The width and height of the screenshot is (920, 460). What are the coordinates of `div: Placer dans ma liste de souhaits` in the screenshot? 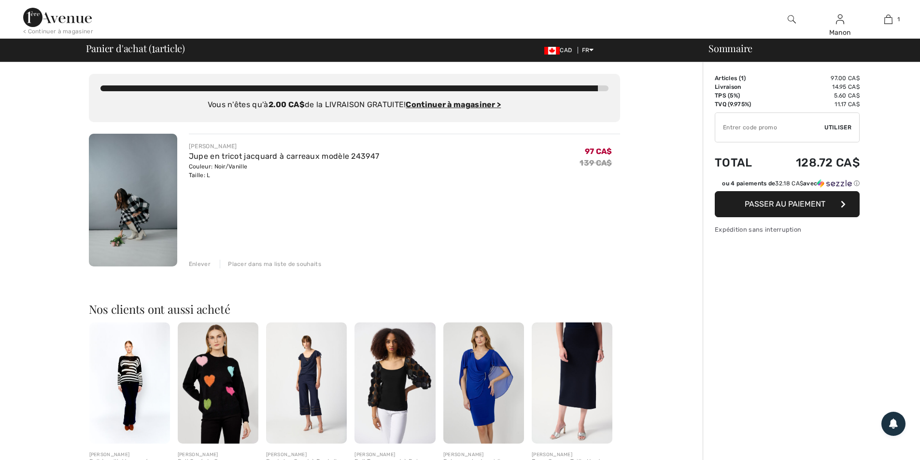 It's located at (271, 264).